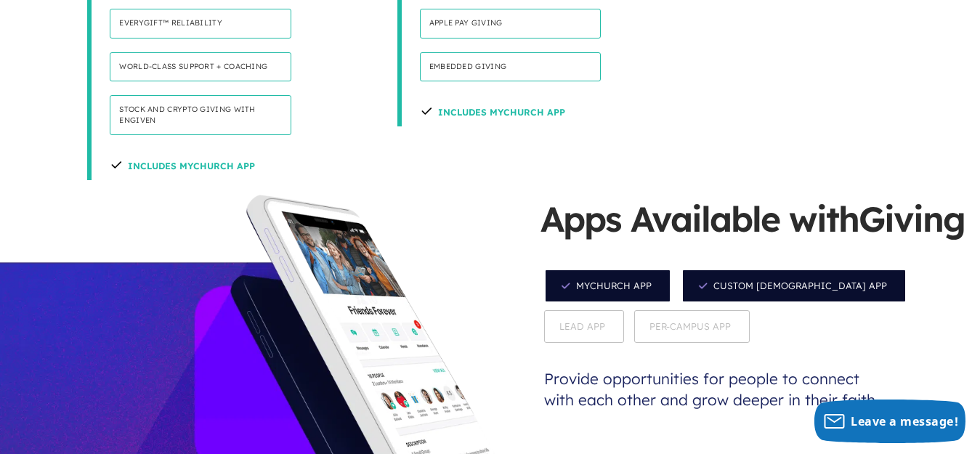 The width and height of the screenshot is (980, 454). Describe the element at coordinates (691, 326) in the screenshot. I see `span: Per-Campus App` at that location.